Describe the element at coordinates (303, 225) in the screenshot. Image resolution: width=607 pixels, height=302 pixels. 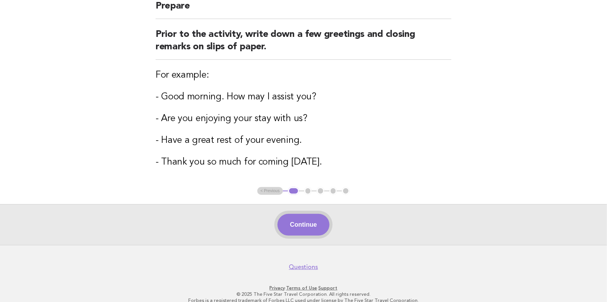
I see `button: Continue` at that location.